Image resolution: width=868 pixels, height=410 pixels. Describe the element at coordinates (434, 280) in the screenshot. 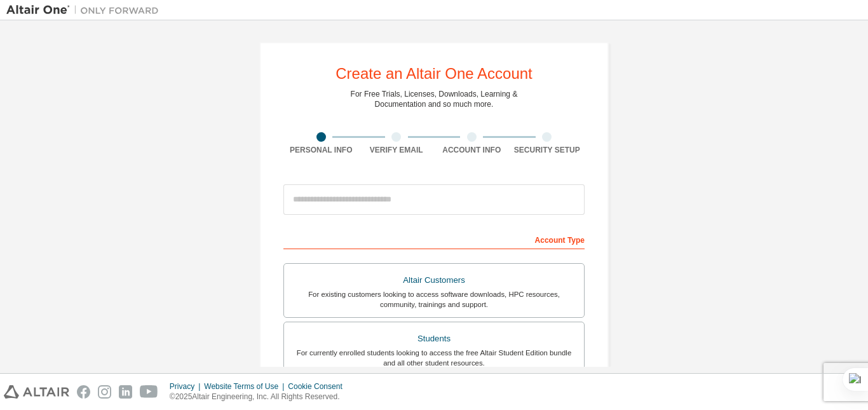

I see `div: Altair Customers` at that location.